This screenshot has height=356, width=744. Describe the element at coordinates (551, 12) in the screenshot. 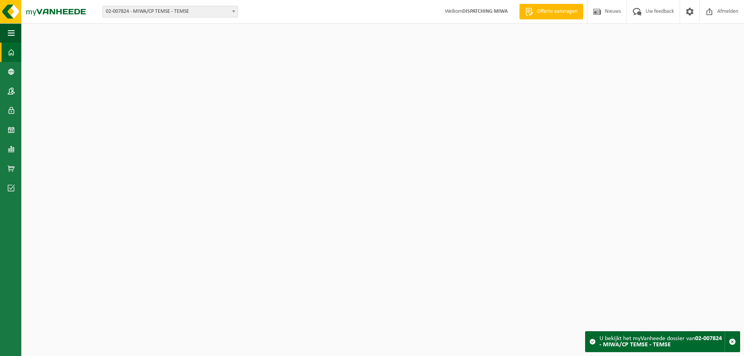

I see `a: Offerte aanvragen` at that location.